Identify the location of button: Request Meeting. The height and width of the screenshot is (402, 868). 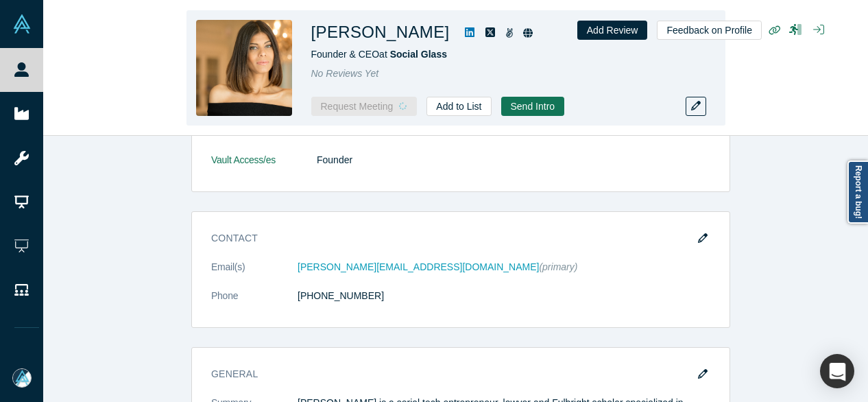
(364, 106).